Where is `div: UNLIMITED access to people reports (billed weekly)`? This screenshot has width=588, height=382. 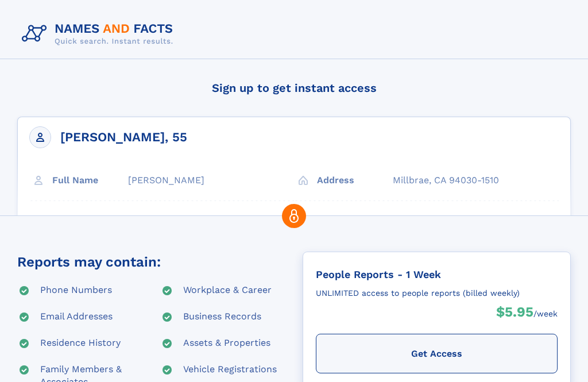
div: UNLIMITED access to people reports (billed weekly) is located at coordinates (417, 293).